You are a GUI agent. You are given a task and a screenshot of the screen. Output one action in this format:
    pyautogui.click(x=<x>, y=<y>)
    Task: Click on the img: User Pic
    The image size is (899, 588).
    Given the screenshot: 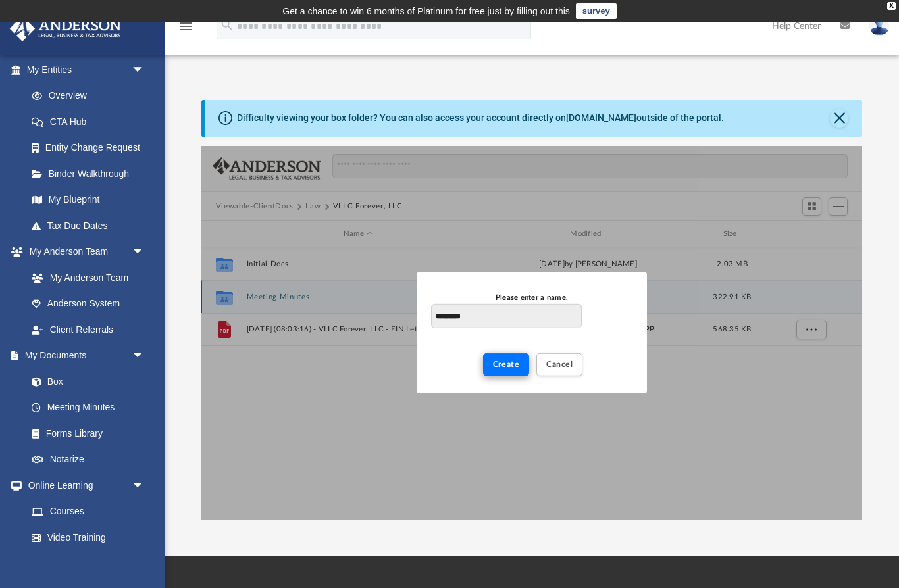 What is the action you would take?
    pyautogui.click(x=879, y=26)
    